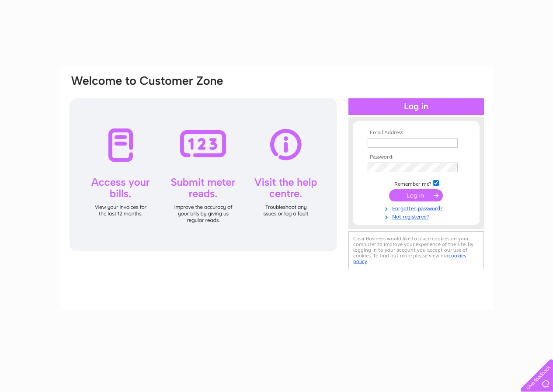  Describe the element at coordinates (416, 196) in the screenshot. I see `input: Submit` at that location.